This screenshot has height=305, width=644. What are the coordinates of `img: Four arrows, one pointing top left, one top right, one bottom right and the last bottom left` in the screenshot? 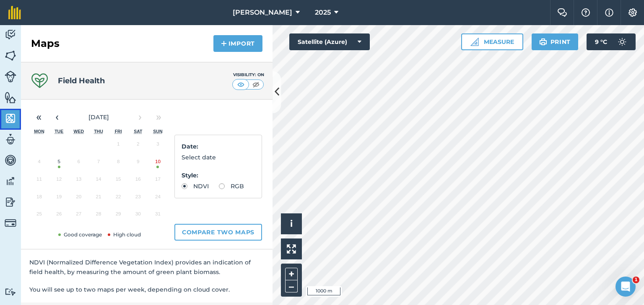 It's located at (291, 249).